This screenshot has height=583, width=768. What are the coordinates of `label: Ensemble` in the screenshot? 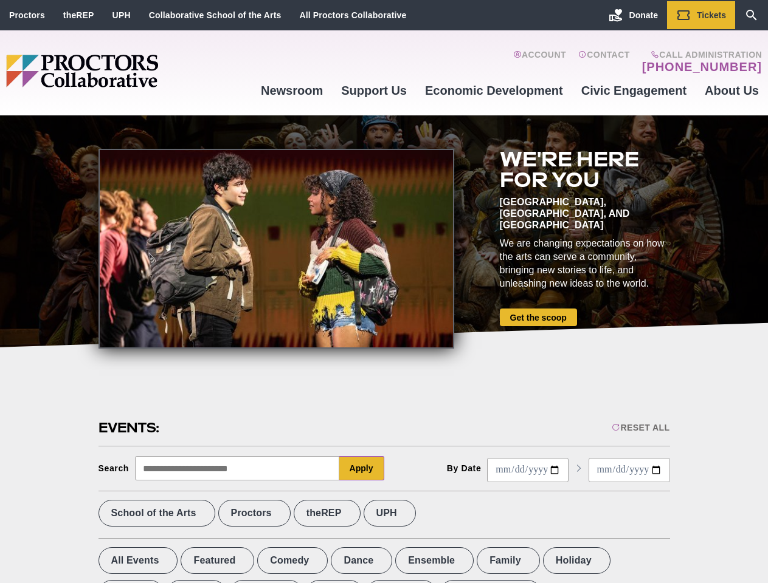 It's located at (434, 561).